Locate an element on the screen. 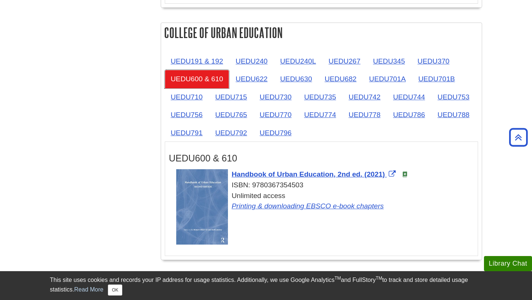 The width and height of the screenshot is (532, 300). a: UEDU710 is located at coordinates (186, 97).